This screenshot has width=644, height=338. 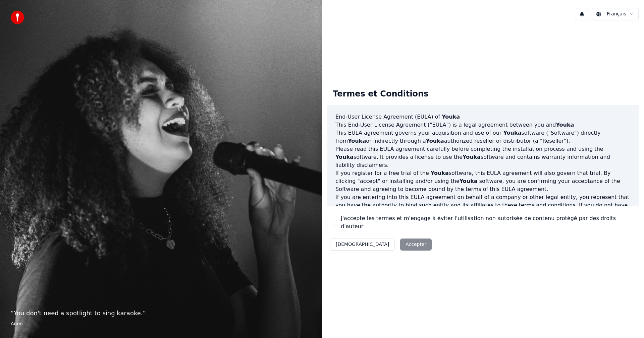 I want to click on div: Termes et Conditions, so click(x=380, y=94).